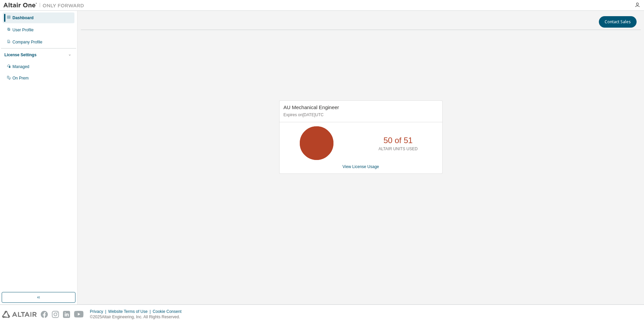  What do you see at coordinates (398, 140) in the screenshot?
I see `p: 50 of 51` at bounding box center [398, 140].